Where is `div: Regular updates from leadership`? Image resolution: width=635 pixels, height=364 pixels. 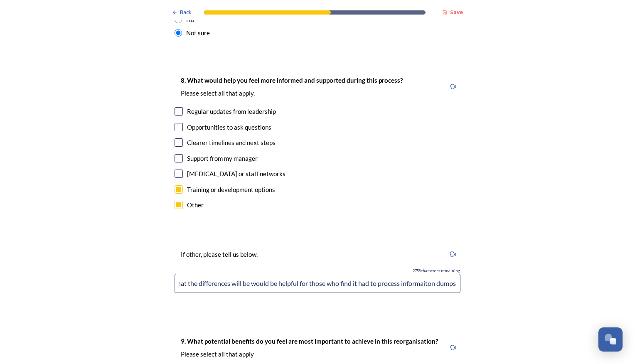 div: Regular updates from leadership is located at coordinates (232, 111).